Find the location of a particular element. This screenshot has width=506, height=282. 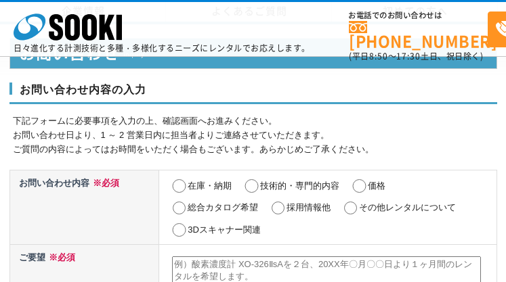

p: 下記フォームに必要事項を入力の上、確認画面へお進みください。 お問い合わせ日より、1 ～ 2 営業日内に担当者よりご連絡させていただきます。 ご質問の内容によってはお時間をいただく場合もございま... is located at coordinates (254, 135).